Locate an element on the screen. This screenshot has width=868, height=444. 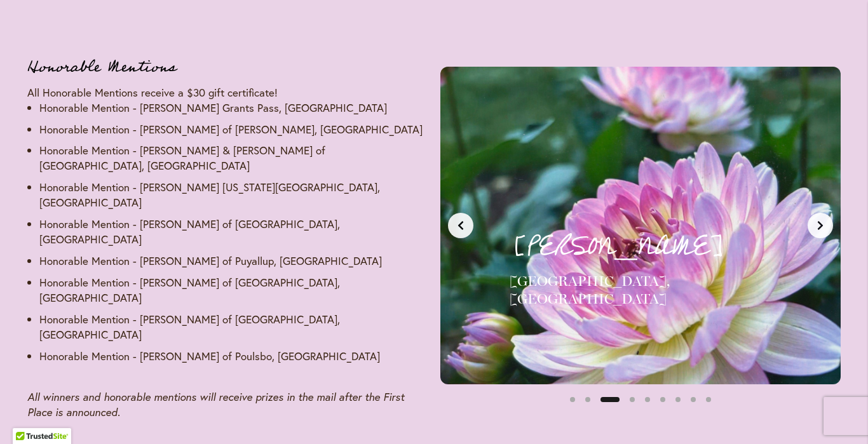
h3: Honorable Mentions is located at coordinates (228, 67).